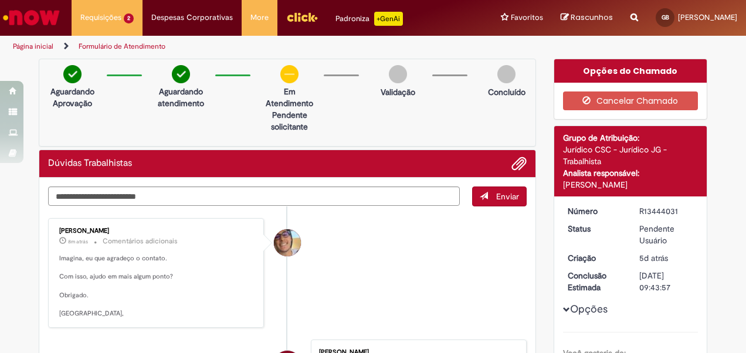 This screenshot has height=353, width=746. Describe the element at coordinates (630, 138) in the screenshot. I see `div: Grupo de Atribuição:` at that location.